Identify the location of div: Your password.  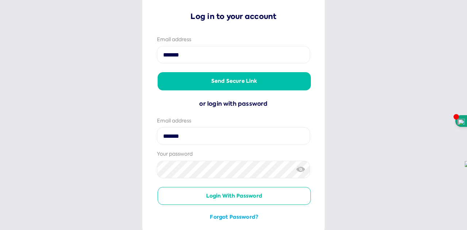
(234, 154).